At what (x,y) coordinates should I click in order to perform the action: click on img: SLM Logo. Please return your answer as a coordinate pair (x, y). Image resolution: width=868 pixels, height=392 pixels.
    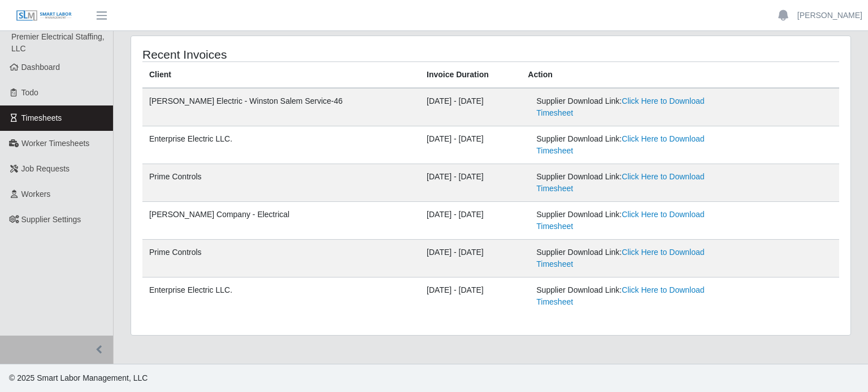
    Looking at the image, I should click on (44, 16).